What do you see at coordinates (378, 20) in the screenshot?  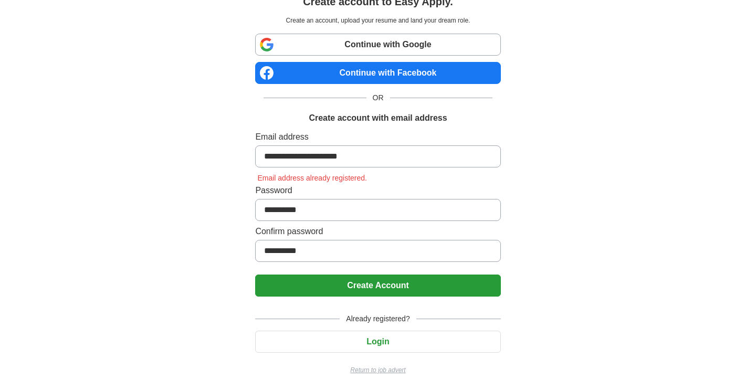 I see `p: Create an account, upload your resume and land your dream role.` at bounding box center [378, 20].